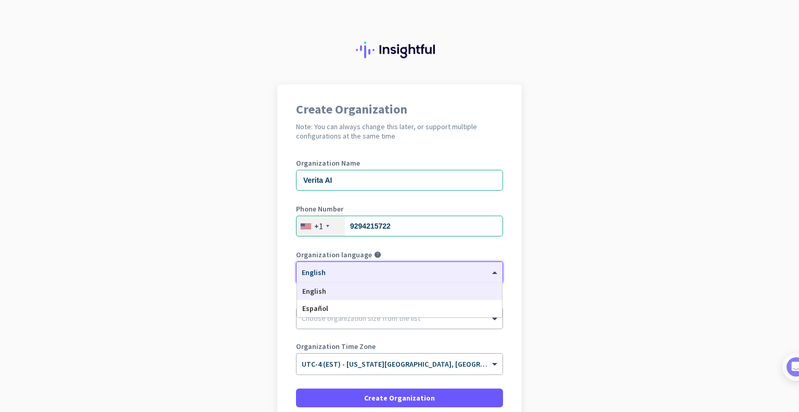  Describe the element at coordinates (400, 180) in the screenshot. I see `input: What is the name of your organization?` at that location.